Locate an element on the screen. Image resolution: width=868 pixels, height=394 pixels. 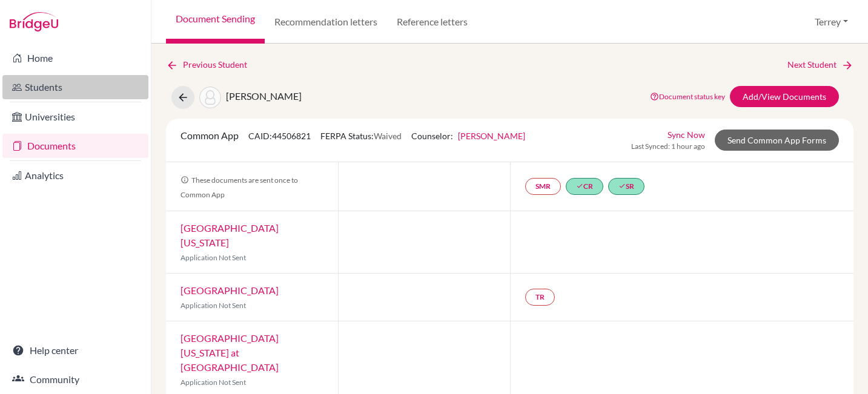
button: Terrey is located at coordinates (831, 22).